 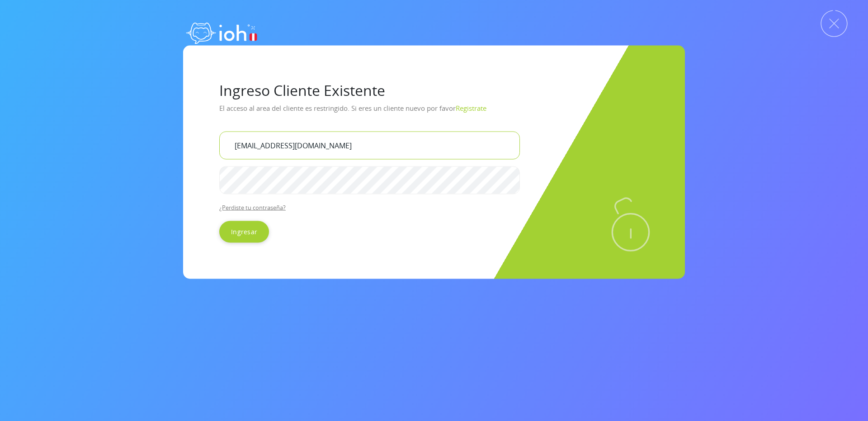 What do you see at coordinates (434, 112) in the screenshot?
I see `p: El acceso al area del cliente es restringido. Si eres un cliente nuevo por favor` at bounding box center [434, 112].